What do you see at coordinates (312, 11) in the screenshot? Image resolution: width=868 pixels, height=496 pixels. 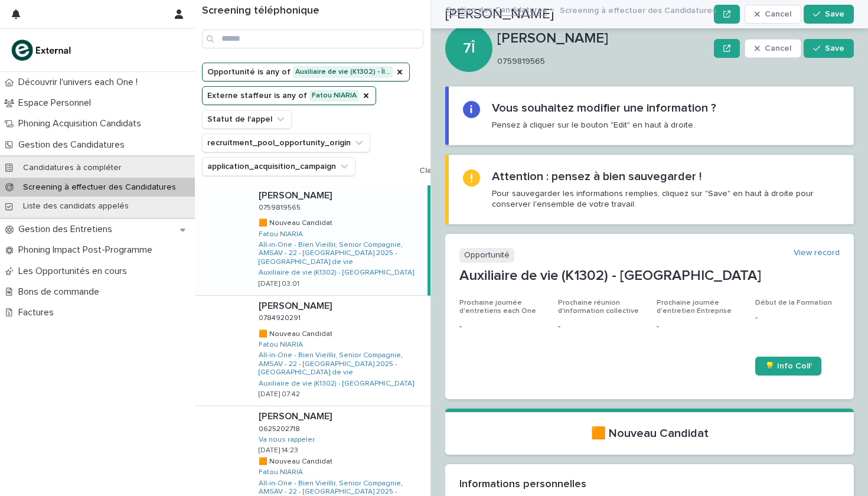 I see `h1: Screening téléphonique` at bounding box center [312, 11].